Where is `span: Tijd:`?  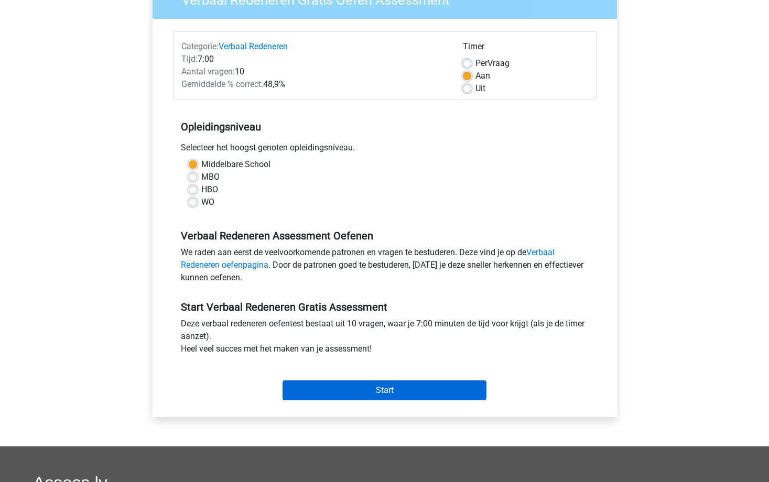
span: Tijd: is located at coordinates (189, 59).